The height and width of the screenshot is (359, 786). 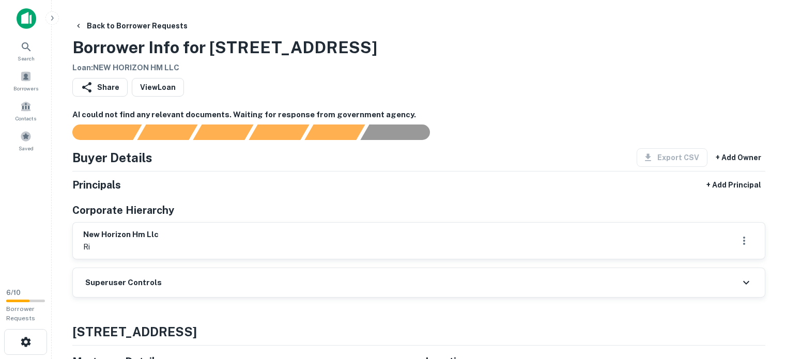 What do you see at coordinates (131, 26) in the screenshot?
I see `button: Back to Borrower Requests` at bounding box center [131, 26].